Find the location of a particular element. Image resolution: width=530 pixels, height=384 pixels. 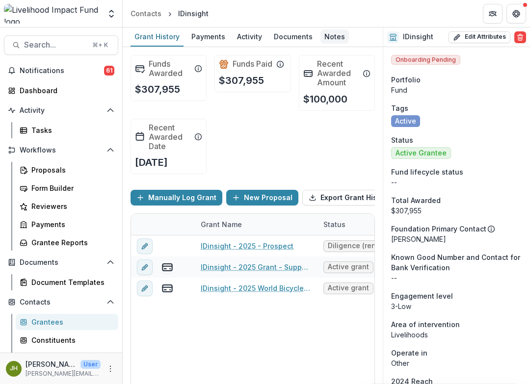

img: Livelihood Impact Fund logo is located at coordinates (52, 14).